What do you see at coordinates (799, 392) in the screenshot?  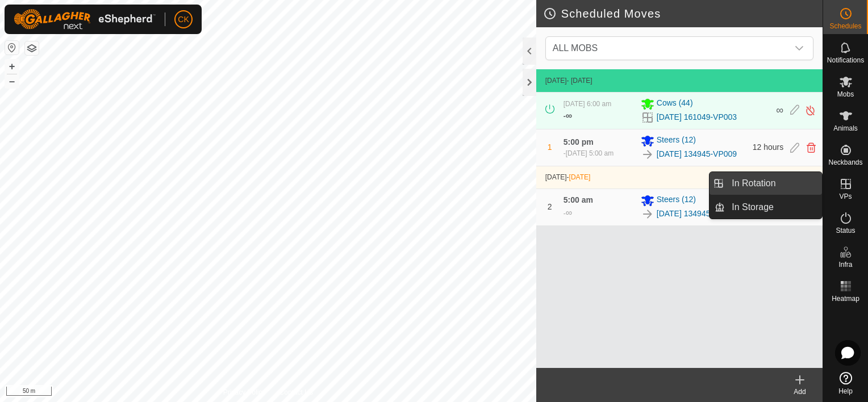 I see `div: Add` at bounding box center [799, 392].